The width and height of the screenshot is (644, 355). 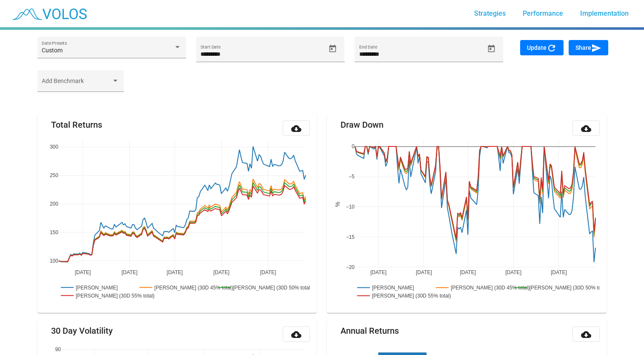 What do you see at coordinates (604, 14) in the screenshot?
I see `a: Implementation` at bounding box center [604, 14].